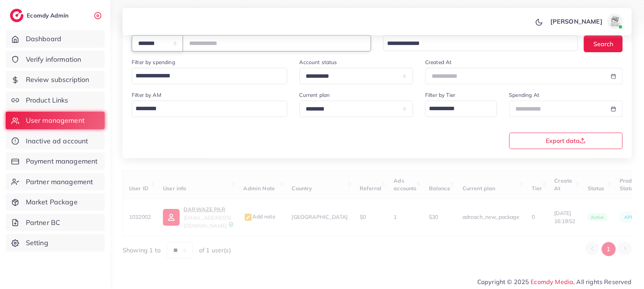  What do you see at coordinates (55, 182) in the screenshot?
I see `a: Partner management` at bounding box center [55, 182].